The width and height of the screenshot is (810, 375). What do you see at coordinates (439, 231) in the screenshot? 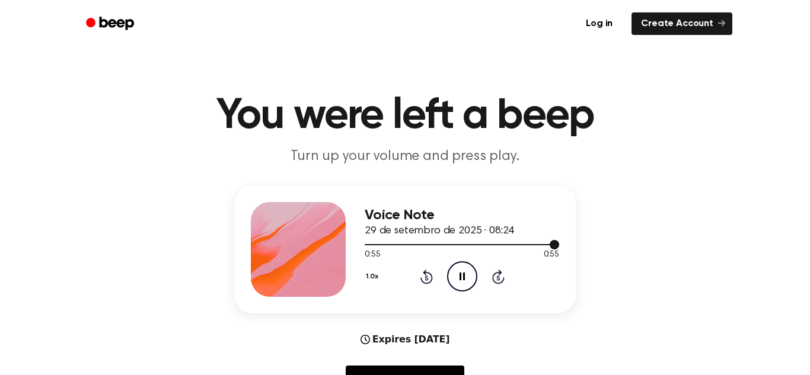
I see `span: 29 de setembro de 2025 · 08:24` at bounding box center [439, 231].